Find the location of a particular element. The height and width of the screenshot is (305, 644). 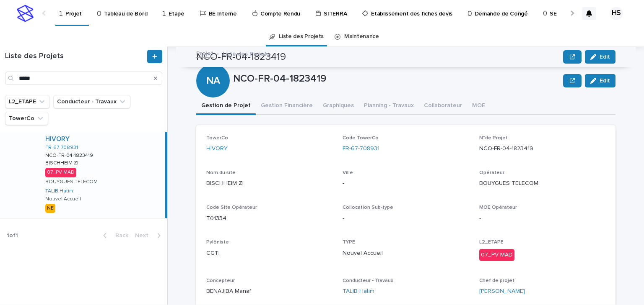

span: Conducteur - Travaux is located at coordinates (368, 281).